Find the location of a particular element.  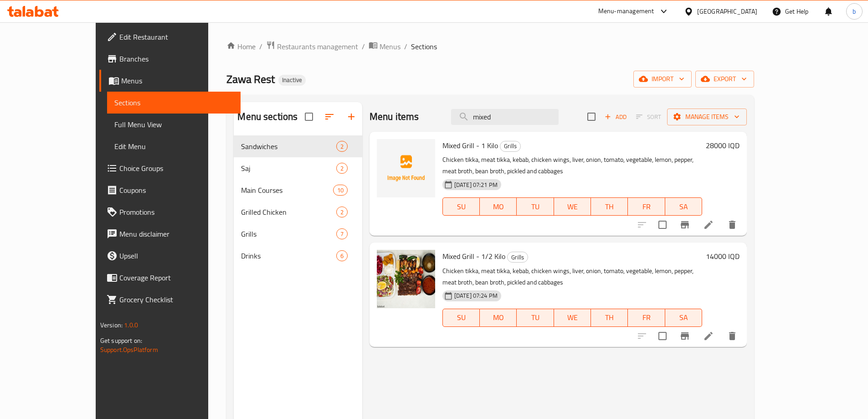

span: Get support on: is located at coordinates (121, 340).